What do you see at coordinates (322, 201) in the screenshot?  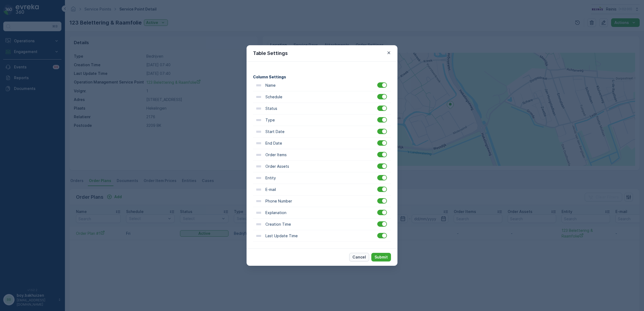 I see `div: Phone Number` at bounding box center [322, 201].